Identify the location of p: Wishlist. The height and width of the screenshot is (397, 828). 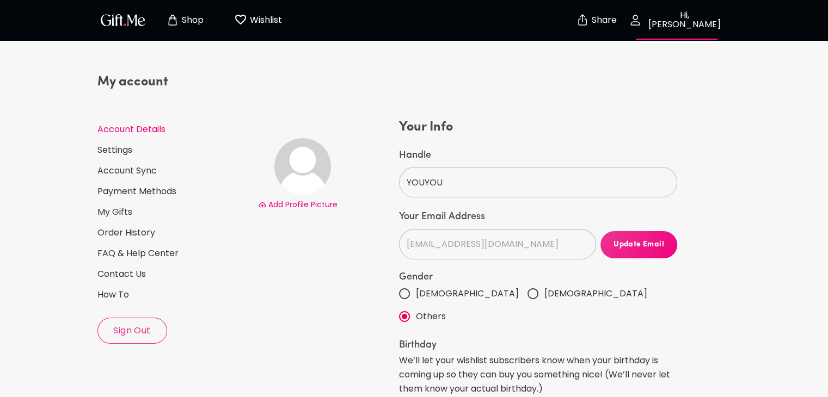
(265, 20).